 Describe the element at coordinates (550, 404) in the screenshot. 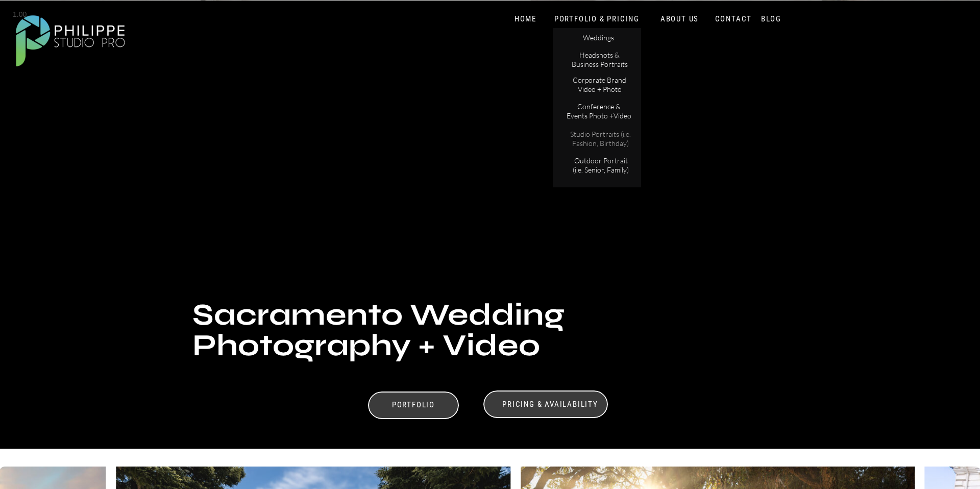

I see `a: Pricing & Availability` at that location.